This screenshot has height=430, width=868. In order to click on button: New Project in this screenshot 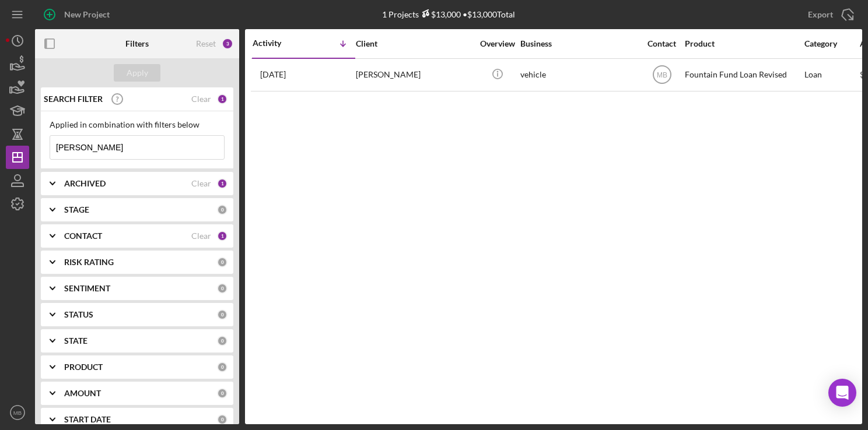, I will do `click(78, 14)`.